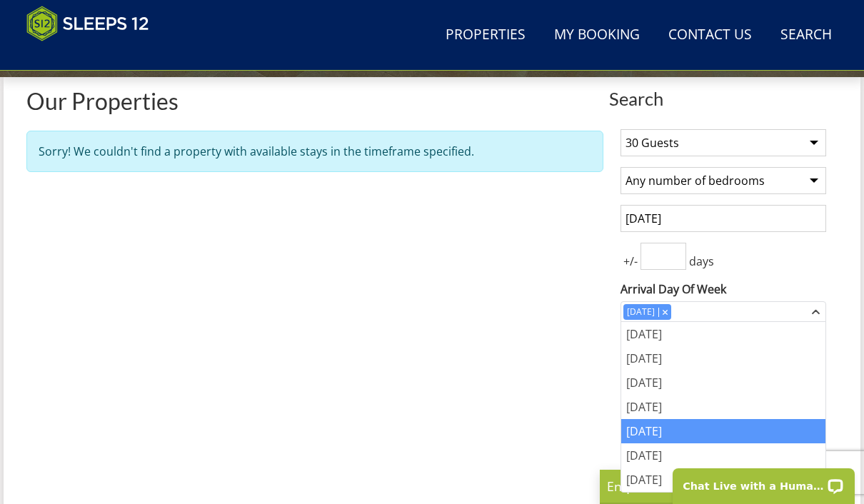  What do you see at coordinates (88, 24) in the screenshot?
I see `img: Sleeps 12` at bounding box center [88, 24].